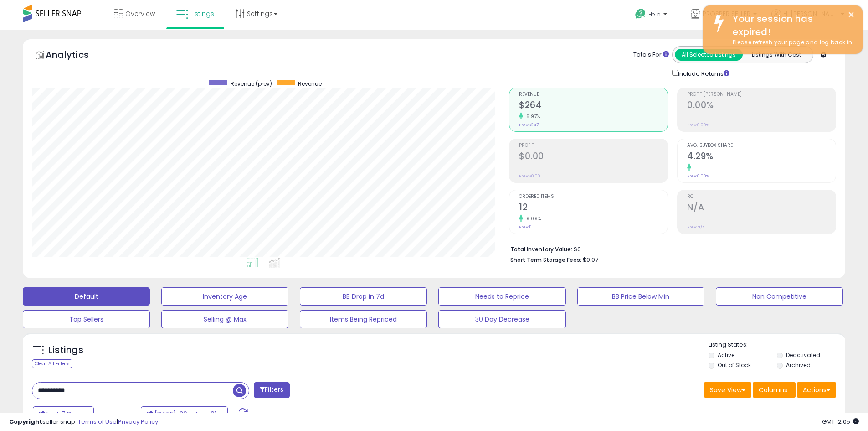 The image size is (868, 431). Describe the element at coordinates (532, 219) in the screenshot. I see `small: 9.09%` at that location.